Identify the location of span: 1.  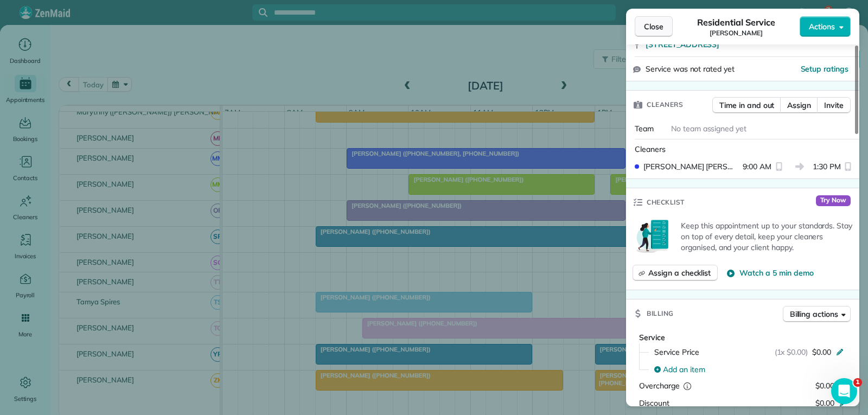
(857, 383).